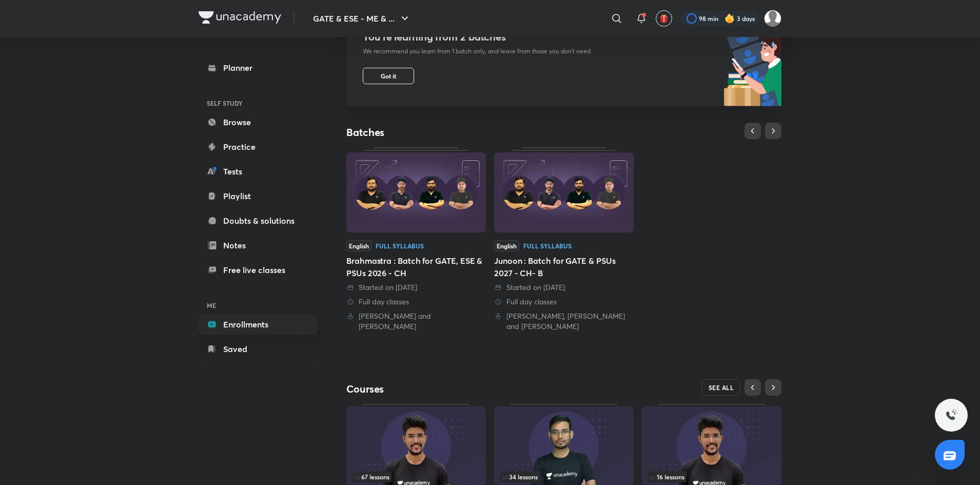  What do you see at coordinates (258, 324) in the screenshot?
I see `a: Enrollments` at bounding box center [258, 324].